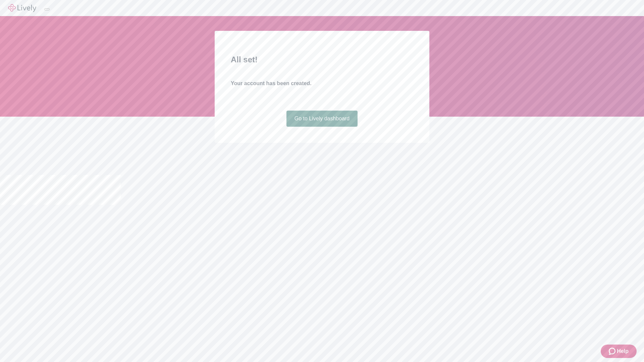 This screenshot has height=362, width=644. I want to click on button: Zendesk support iconHelp, so click(619, 351).